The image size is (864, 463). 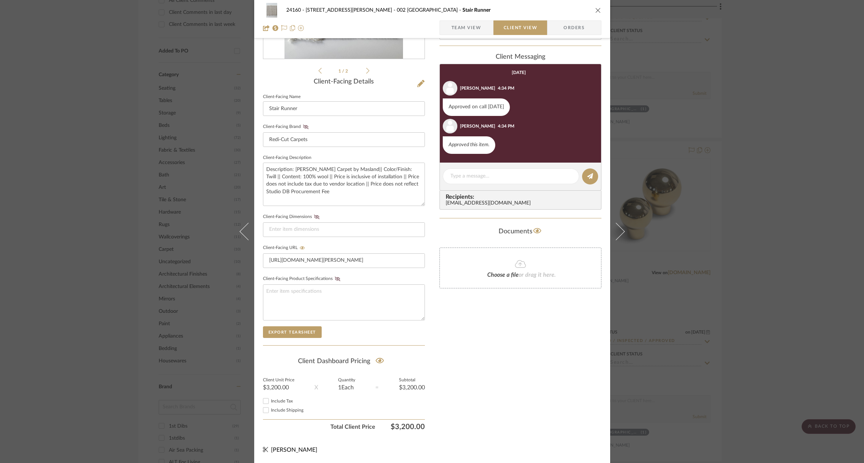 What do you see at coordinates (287, 410) in the screenshot?
I see `span: Include Shipping` at bounding box center [287, 410].